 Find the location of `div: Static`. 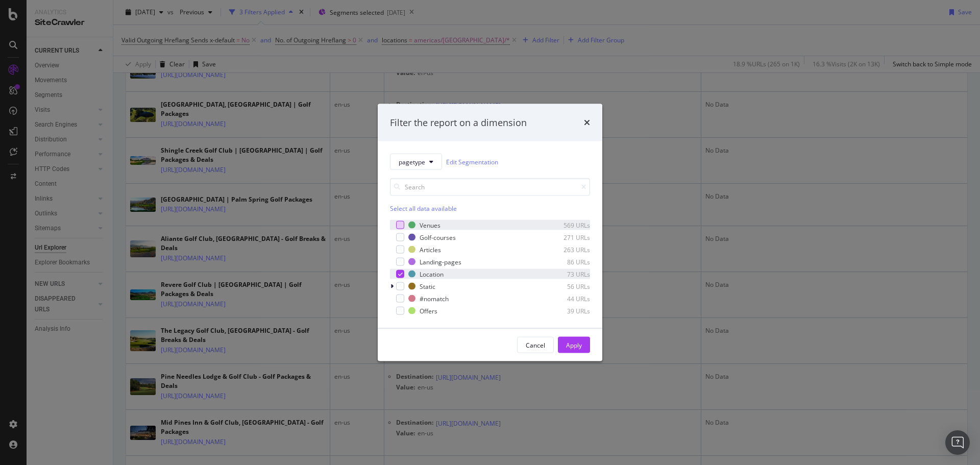

div: Static is located at coordinates (427, 286).